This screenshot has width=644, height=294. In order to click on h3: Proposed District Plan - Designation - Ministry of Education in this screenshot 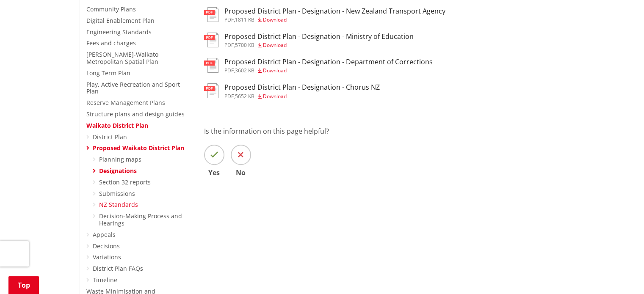, I will do `click(319, 37)`.